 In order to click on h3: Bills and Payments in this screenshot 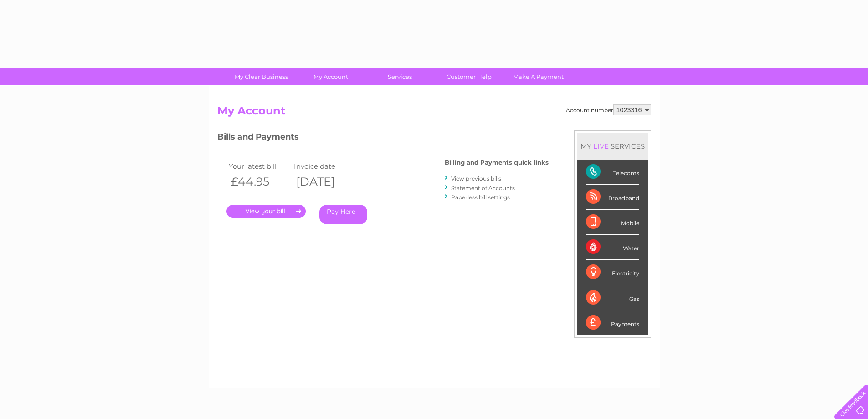, I will do `click(383, 138)`.